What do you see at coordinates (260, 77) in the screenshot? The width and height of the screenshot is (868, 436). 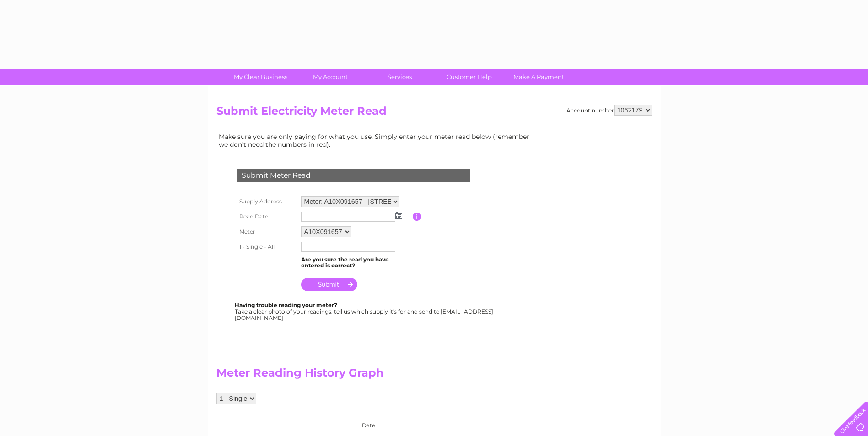 I see `a: My Clear Business` at bounding box center [260, 77].